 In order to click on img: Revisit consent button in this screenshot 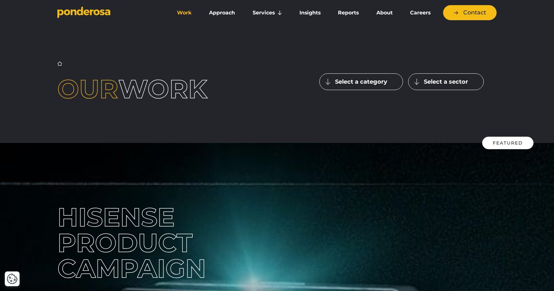, I will do `click(12, 279)`.